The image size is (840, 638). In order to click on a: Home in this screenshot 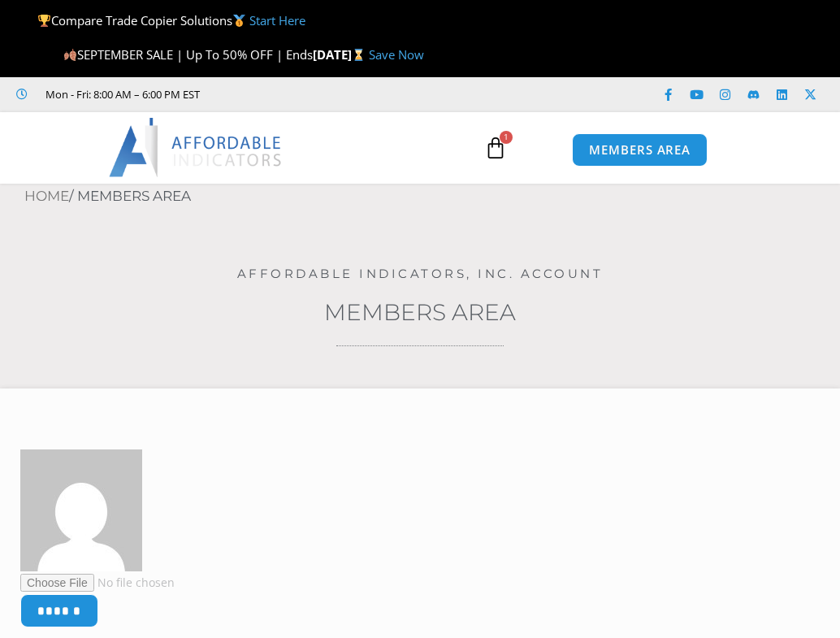, I will do `click(46, 196)`.